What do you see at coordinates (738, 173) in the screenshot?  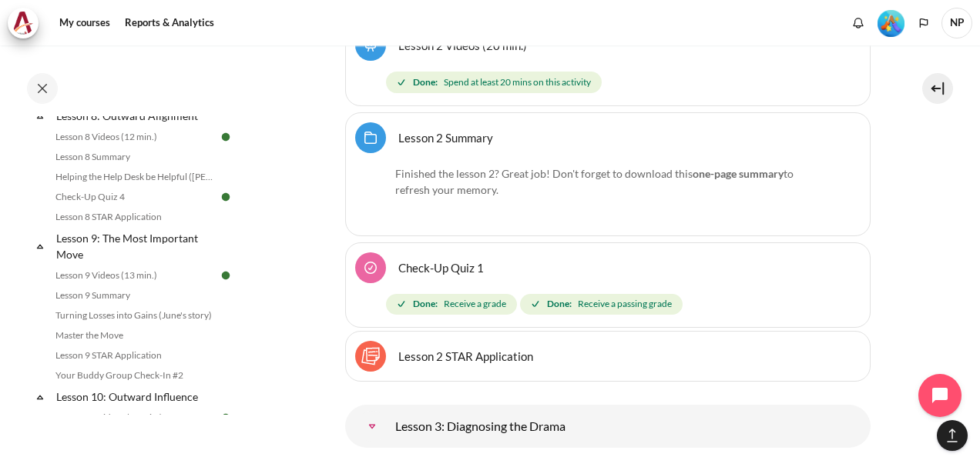 I see `strong: one-page summary` at bounding box center [738, 173].